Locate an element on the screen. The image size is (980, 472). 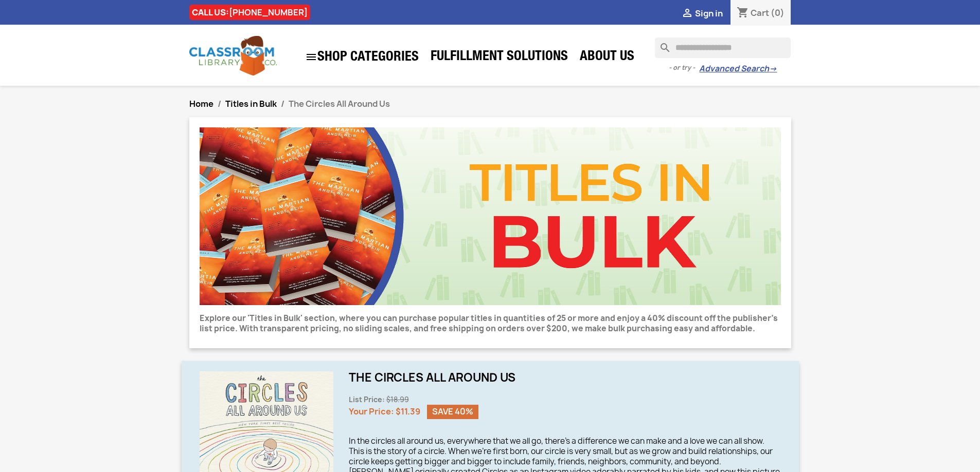
h1: The Circles All Around Us is located at coordinates (565, 377).